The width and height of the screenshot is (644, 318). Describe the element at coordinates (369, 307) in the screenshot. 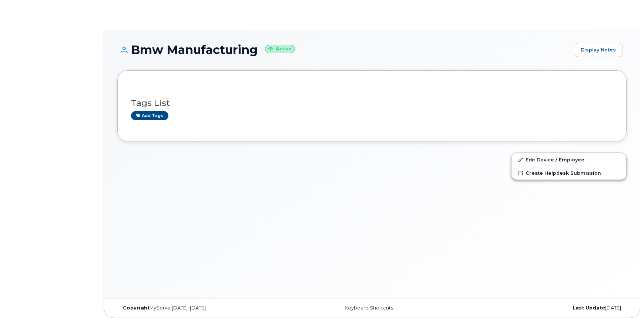

I see `a: Keyboard Shortcuts` at that location.